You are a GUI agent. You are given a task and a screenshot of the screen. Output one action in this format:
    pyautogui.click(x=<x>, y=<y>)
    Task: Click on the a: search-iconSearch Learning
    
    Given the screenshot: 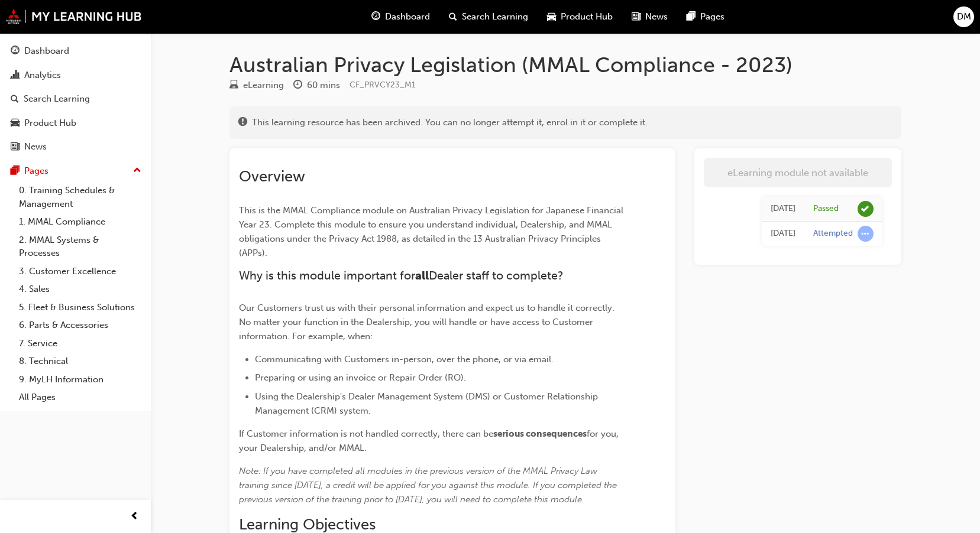 What is the action you would take?
    pyautogui.click(x=489, y=17)
    